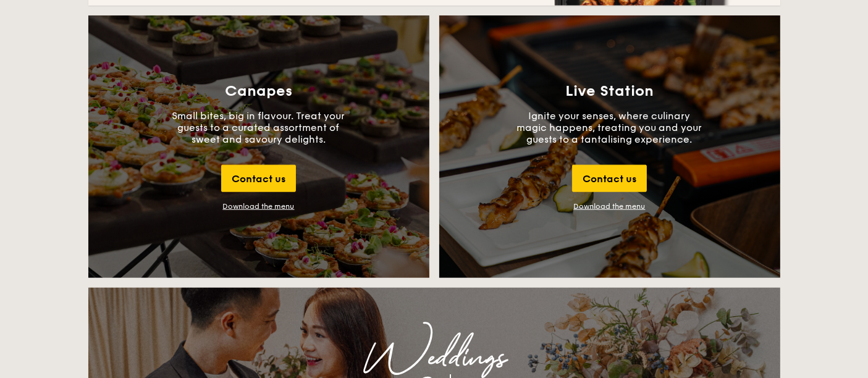 This screenshot has height=378, width=868. I want to click on div: Weddings, so click(434, 358).